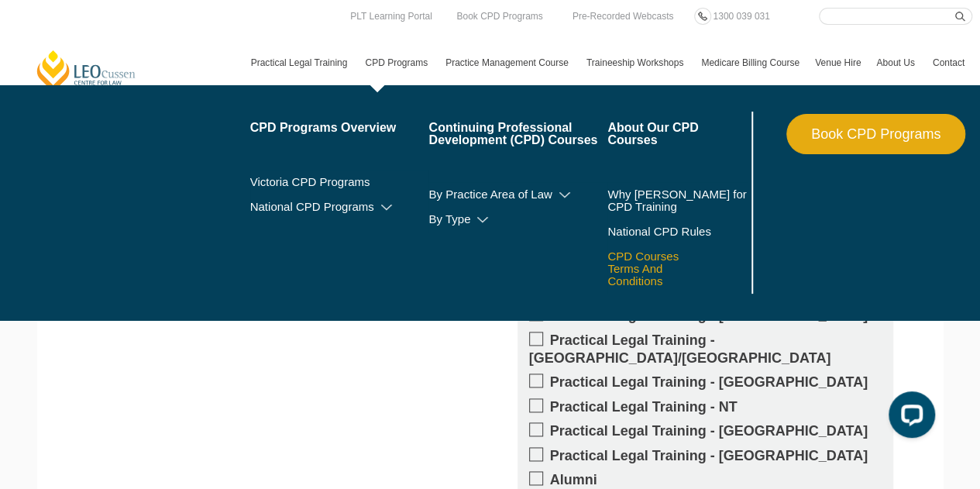  Describe the element at coordinates (837, 63) in the screenshot. I see `a: Venue Hire` at that location.